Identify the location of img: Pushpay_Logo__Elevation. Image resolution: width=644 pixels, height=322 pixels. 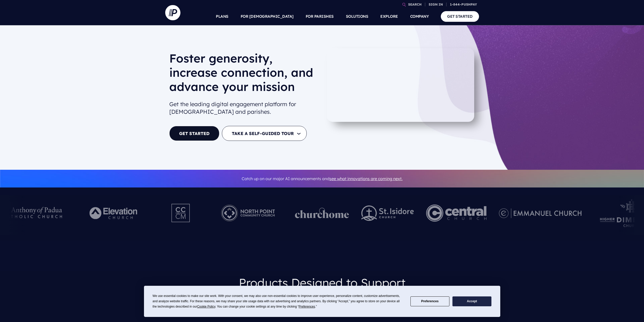
(114, 213).